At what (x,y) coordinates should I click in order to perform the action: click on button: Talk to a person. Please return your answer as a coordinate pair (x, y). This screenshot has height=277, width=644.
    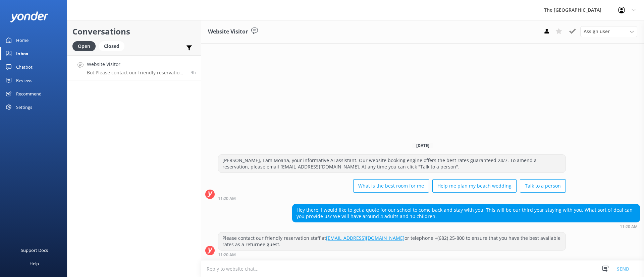
    Looking at the image, I should click on (542, 186).